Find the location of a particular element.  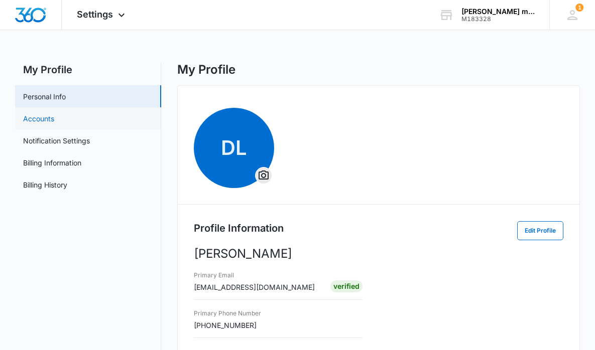

span: Settings is located at coordinates (95, 14).